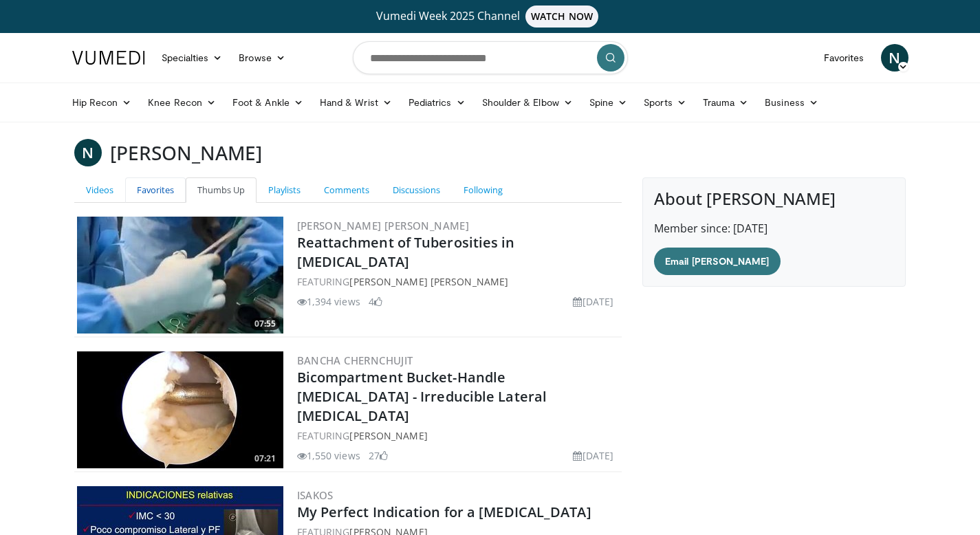 The height and width of the screenshot is (535, 980). Describe the element at coordinates (792, 103) in the screenshot. I see `a: Business` at that location.